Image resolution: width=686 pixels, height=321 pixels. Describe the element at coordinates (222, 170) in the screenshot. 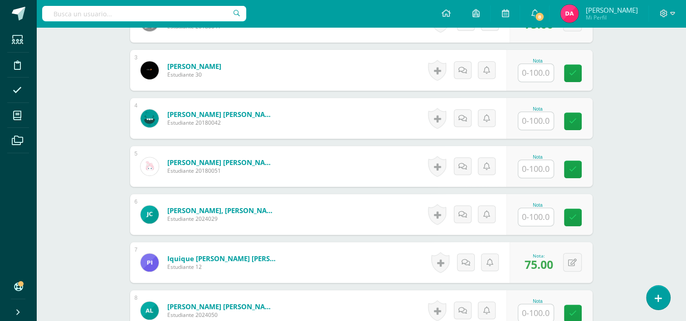

I see `span: Estudiante 20180051` at that location.